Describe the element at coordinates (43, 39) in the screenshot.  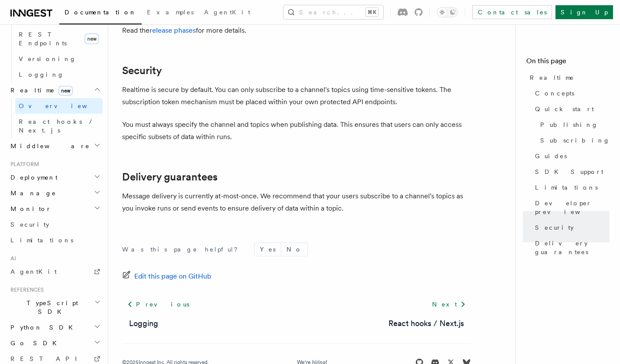
I see `span: REST Endpoints` at that location.